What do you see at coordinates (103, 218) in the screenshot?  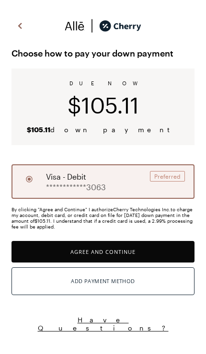 I see `div: By clicking "Agree and Continue" I authorize Cherry Technologies Inc. to charge my account, debit...` at bounding box center [103, 218].